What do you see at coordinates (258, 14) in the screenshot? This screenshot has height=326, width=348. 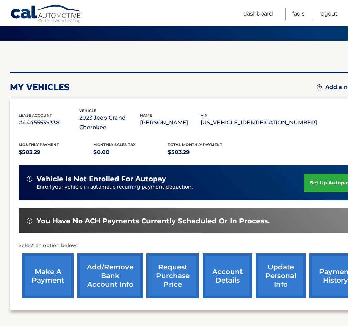 I see `a: Dashboard` at bounding box center [258, 14].